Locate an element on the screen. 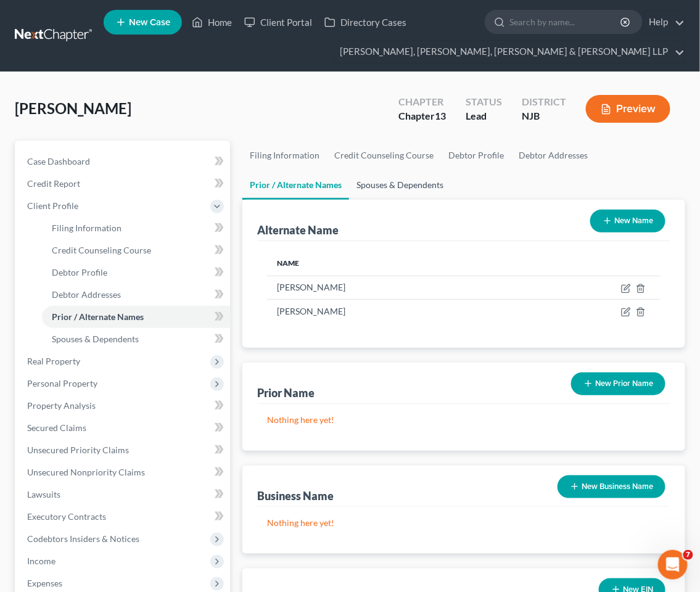 Image resolution: width=700 pixels, height=592 pixels. a: Executory Contracts is located at coordinates (124, 516).